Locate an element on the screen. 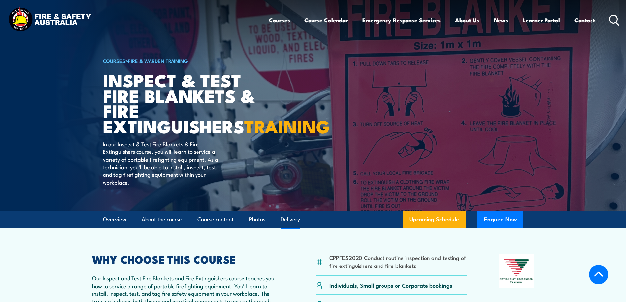  img: Nationally Recognised Training logo. is located at coordinates (517, 271).